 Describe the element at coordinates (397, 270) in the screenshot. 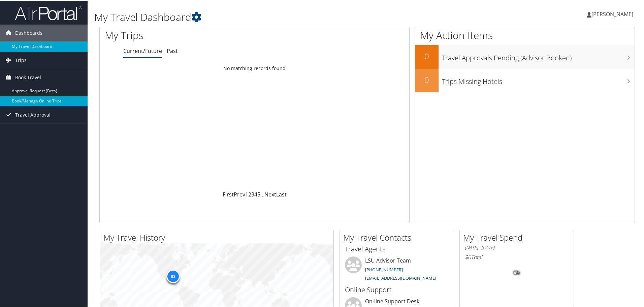

I see `li: LSU Advisor Team` at that location.